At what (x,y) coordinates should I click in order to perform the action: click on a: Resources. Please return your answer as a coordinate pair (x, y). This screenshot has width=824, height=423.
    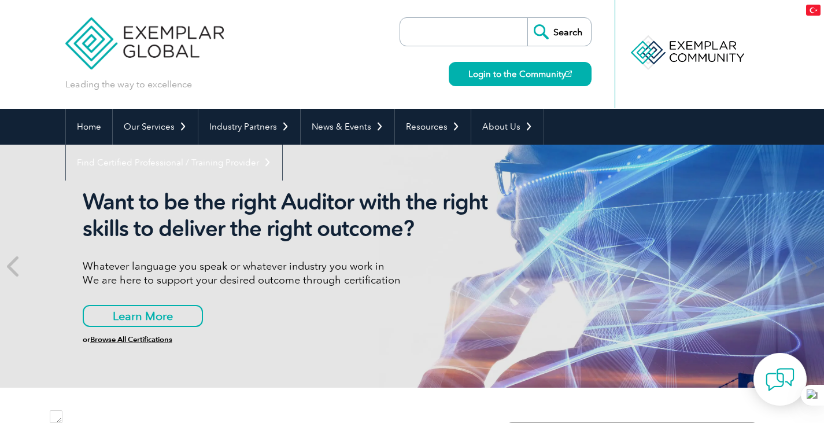
    Looking at the image, I should click on (433, 127).